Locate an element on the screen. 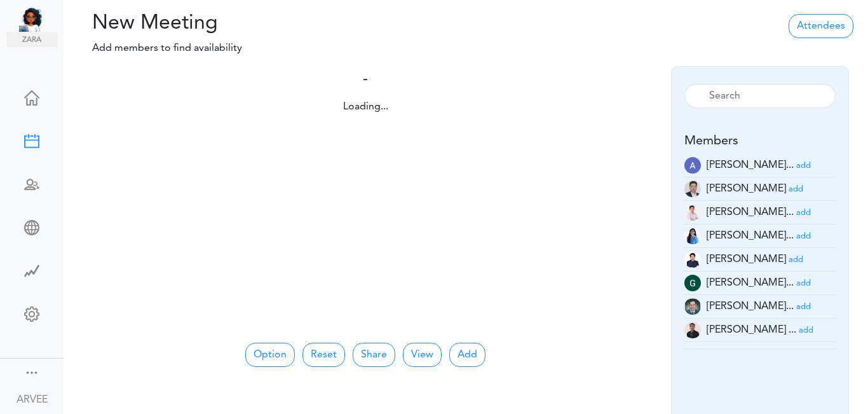 This screenshot has height=414, width=868. li: Tax Manager (a.banaga@unified-accounting.com) is located at coordinates (760, 165).